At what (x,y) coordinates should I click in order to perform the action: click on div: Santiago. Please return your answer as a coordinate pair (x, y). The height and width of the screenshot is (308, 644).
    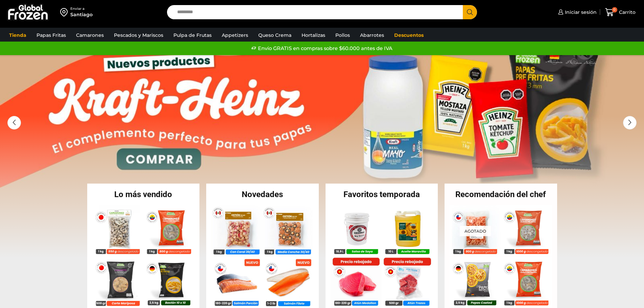
    Looking at the image, I should click on (81, 14).